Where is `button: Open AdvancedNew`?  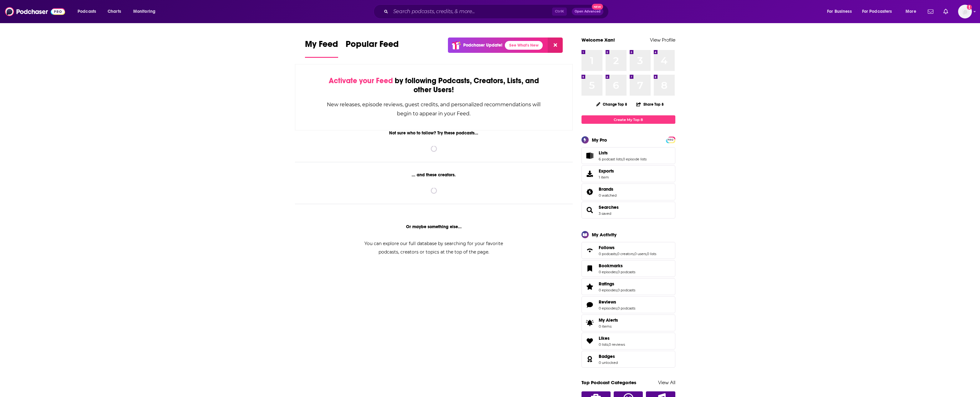
button: Open AdvancedNew is located at coordinates (588, 12).